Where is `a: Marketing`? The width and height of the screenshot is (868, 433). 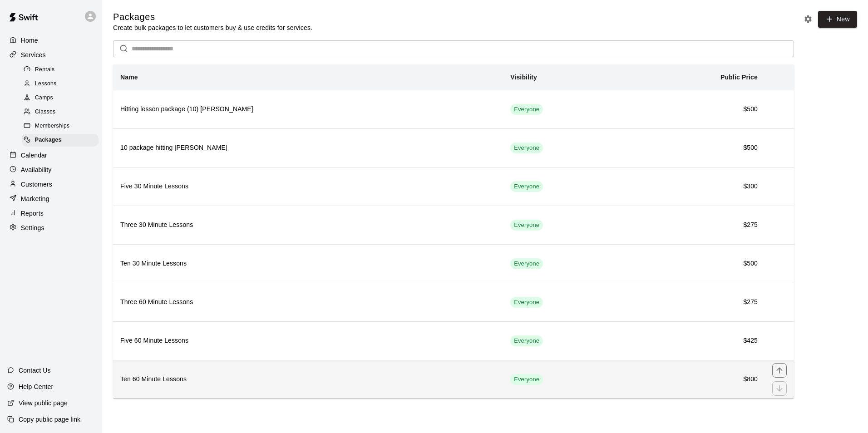 a: Marketing is located at coordinates (51, 199).